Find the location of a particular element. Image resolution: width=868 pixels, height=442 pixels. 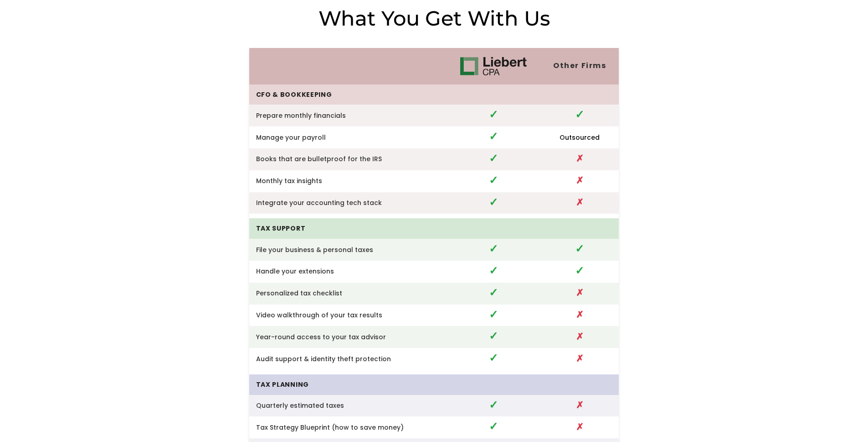

h2: What You Get With Us is located at coordinates (434, 19).